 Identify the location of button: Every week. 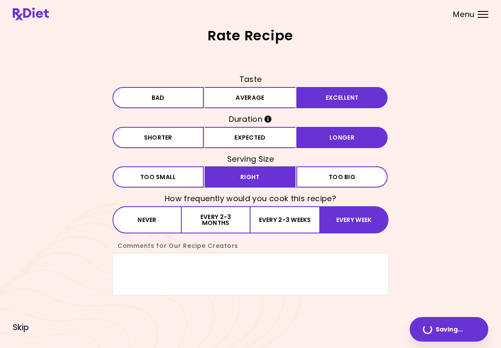
(354, 220).